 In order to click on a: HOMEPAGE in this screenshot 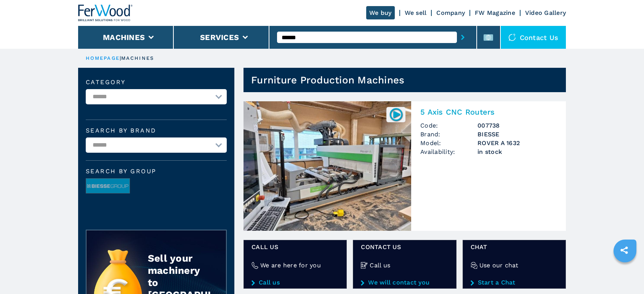, I will do `click(102, 58)`.